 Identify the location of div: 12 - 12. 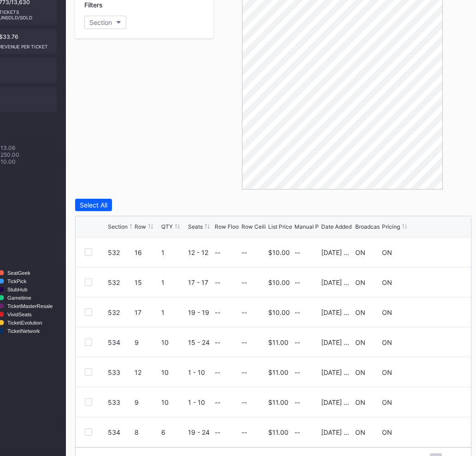
(200, 252).